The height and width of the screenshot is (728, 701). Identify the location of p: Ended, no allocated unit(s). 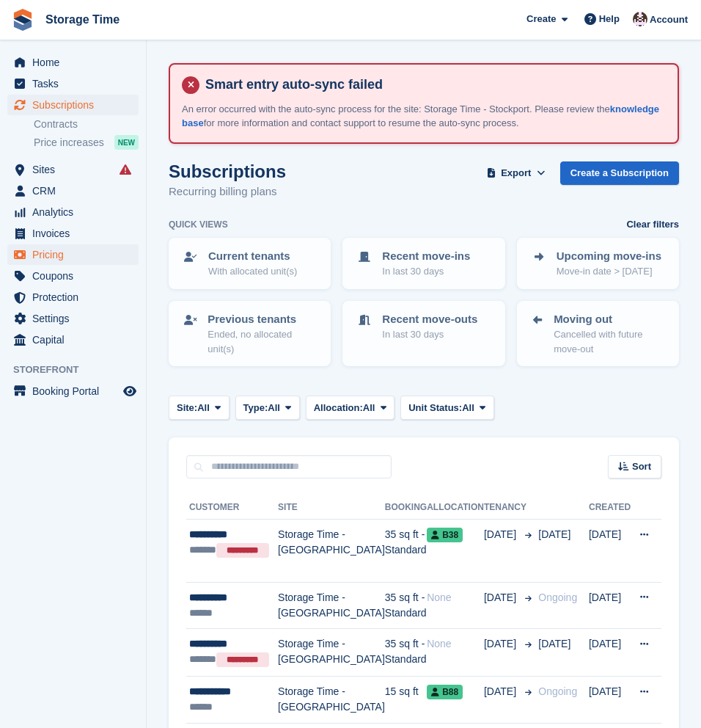
(262, 341).